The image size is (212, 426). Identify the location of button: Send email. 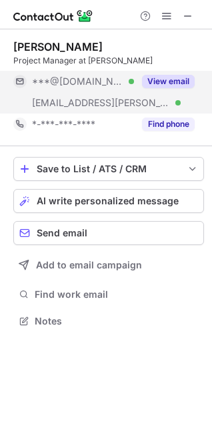
(109, 233).